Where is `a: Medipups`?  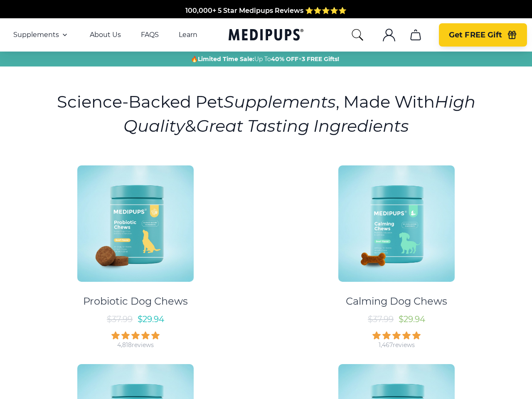 a: Medipups is located at coordinates (266, 35).